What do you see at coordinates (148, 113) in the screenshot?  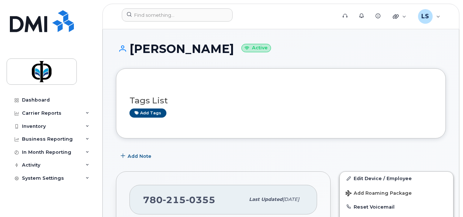 I see `a: Add tags` at bounding box center [148, 113].